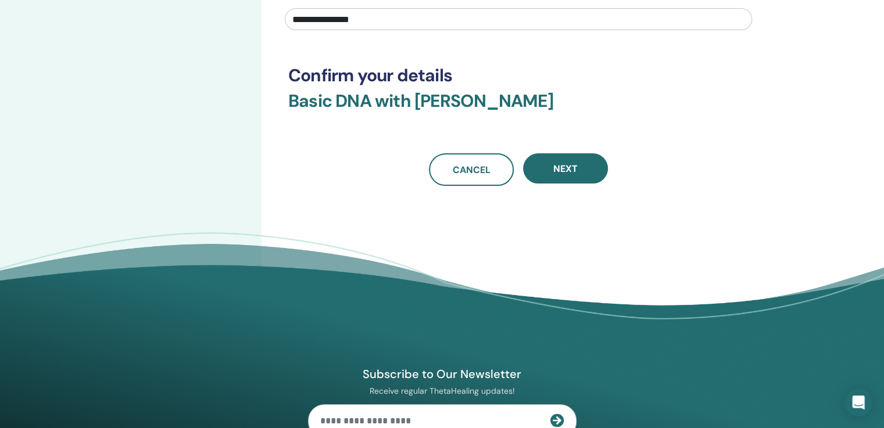 This screenshot has width=884, height=428. What do you see at coordinates (858, 403) in the screenshot?
I see `div: Open Intercom Messenger` at bounding box center [858, 403].